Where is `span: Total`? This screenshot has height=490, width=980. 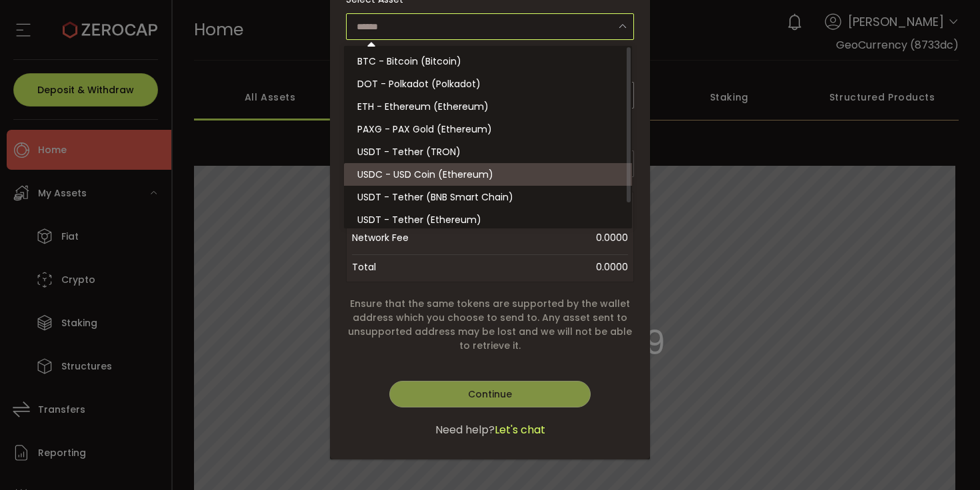
span: Total is located at coordinates (364, 267).